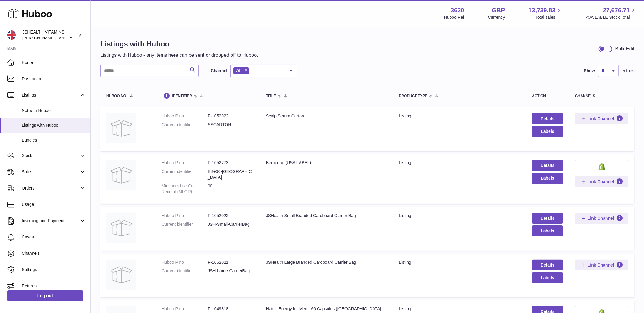 This screenshot has height=313, width=644. Describe the element at coordinates (54, 140) in the screenshot. I see `span: Bundles` at that location.